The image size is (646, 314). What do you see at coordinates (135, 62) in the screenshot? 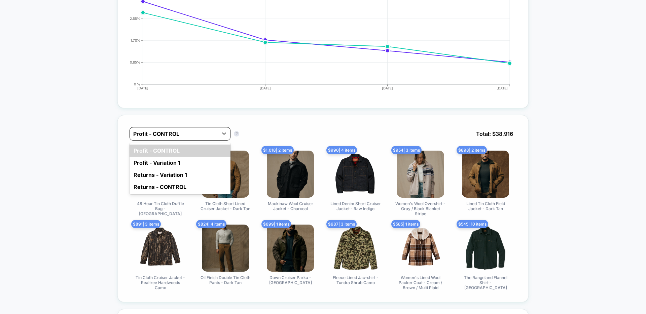
I see `tspan: 0.85%` at bounding box center [135, 62].